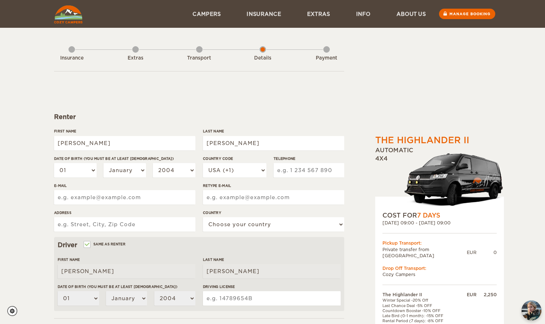 The width and height of the screenshot is (545, 324). What do you see at coordinates (105, 244) in the screenshot?
I see `label: Same as renter` at bounding box center [105, 244].